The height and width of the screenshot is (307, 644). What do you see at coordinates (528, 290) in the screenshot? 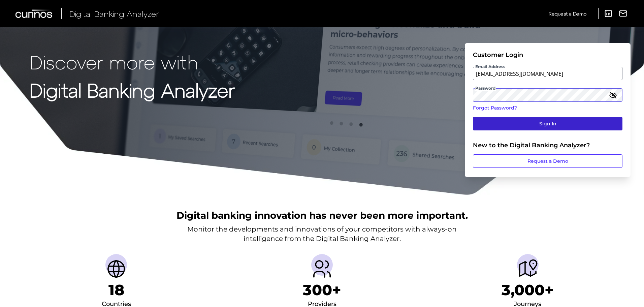
I see `h1: 3,000+` at bounding box center [528, 290].